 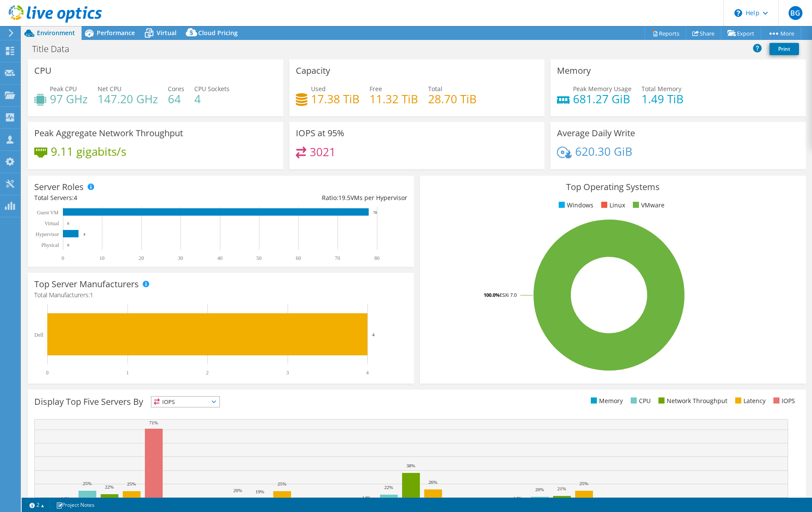 What do you see at coordinates (411, 466) in the screenshot?
I see `text: 38%` at bounding box center [411, 466].